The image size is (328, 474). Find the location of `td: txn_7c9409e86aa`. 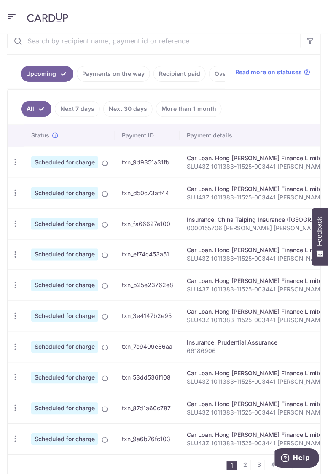

td: txn_7c9409e86aa is located at coordinates (148, 347).